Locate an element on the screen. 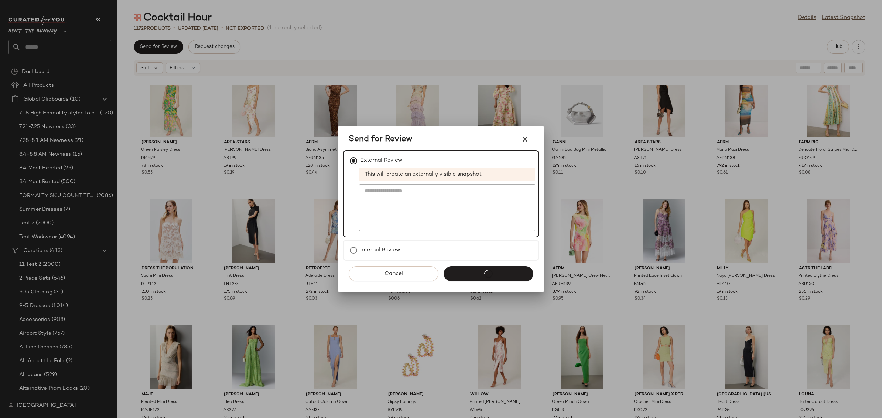 The image size is (882, 418). label: External Review is located at coordinates (382, 161).